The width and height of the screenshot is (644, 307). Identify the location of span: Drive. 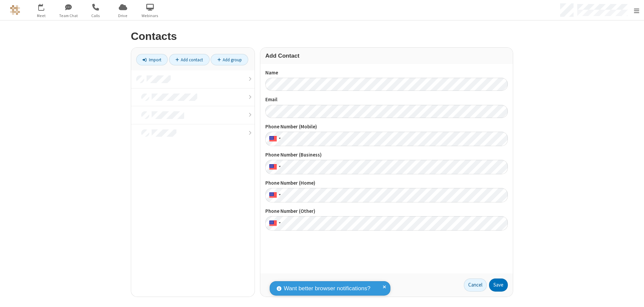
(123, 16).